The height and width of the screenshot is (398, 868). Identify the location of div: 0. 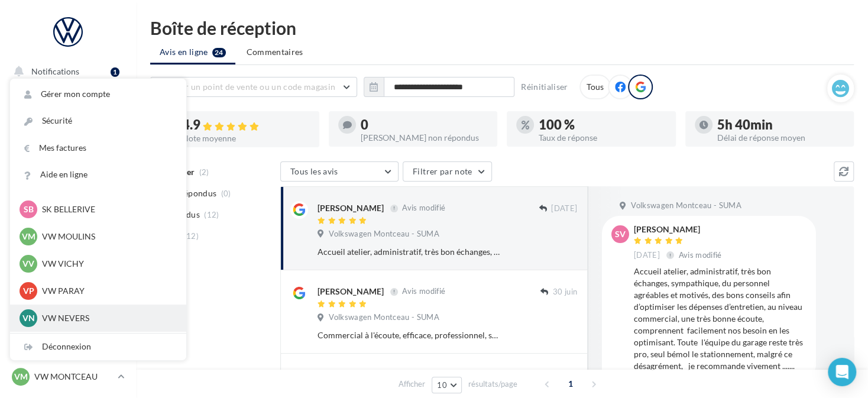
(425, 125).